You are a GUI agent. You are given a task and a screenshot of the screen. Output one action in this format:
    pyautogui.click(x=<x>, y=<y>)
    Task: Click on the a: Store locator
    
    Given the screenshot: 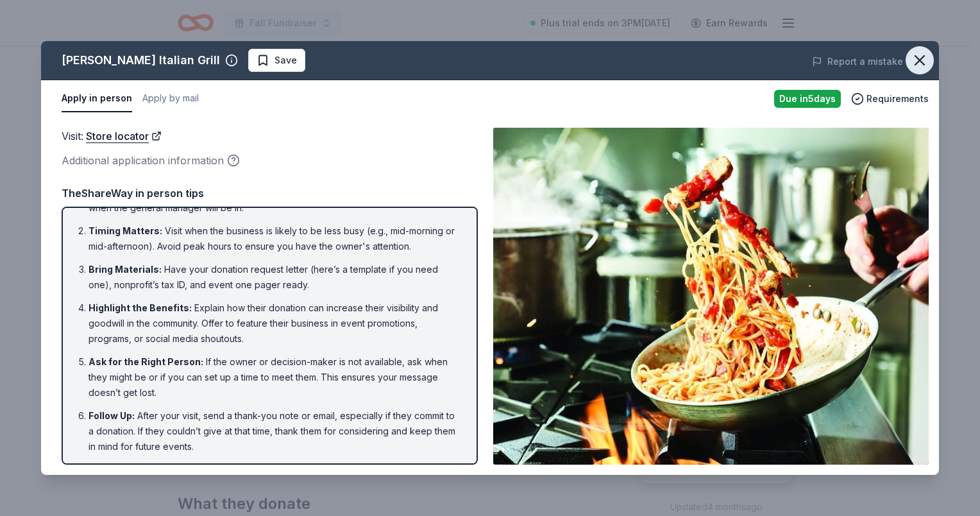 What is the action you would take?
    pyautogui.click(x=124, y=136)
    